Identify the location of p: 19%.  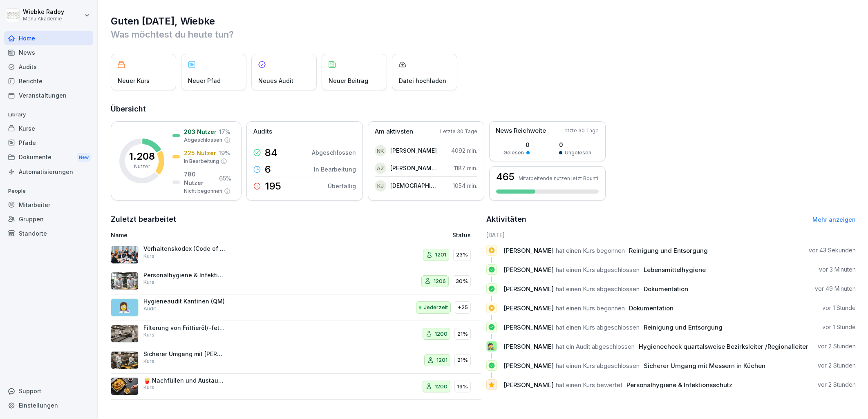
(462, 387).